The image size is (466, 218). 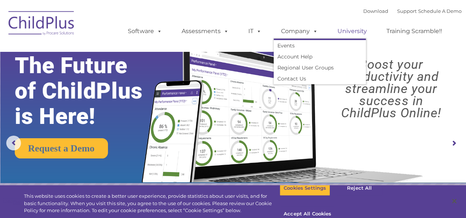 What do you see at coordinates (118, 81) in the screenshot?
I see `span: Phone number` at bounding box center [118, 81].